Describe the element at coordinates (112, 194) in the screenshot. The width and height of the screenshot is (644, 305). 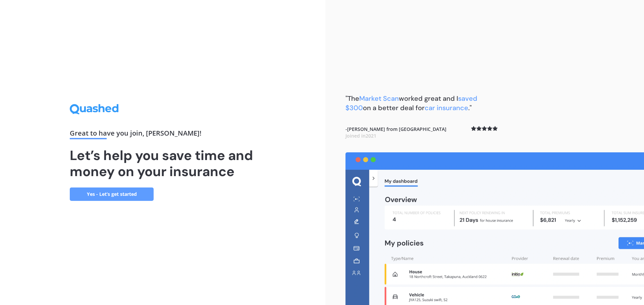
I see `a: Yes - Let’s get started` at that location.